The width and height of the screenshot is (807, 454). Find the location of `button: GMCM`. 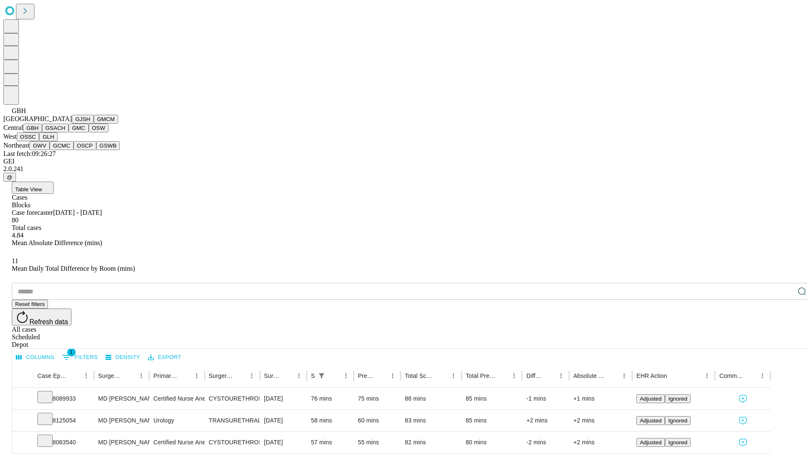

button: GMCM is located at coordinates (106, 119).